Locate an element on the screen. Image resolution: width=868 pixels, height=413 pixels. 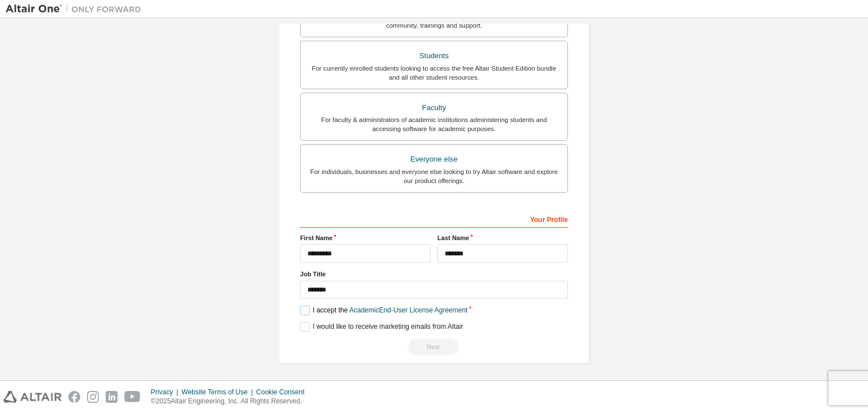
div: For faculty & administrators of academic institutions administering students and accessing softwa... is located at coordinates (434, 124).